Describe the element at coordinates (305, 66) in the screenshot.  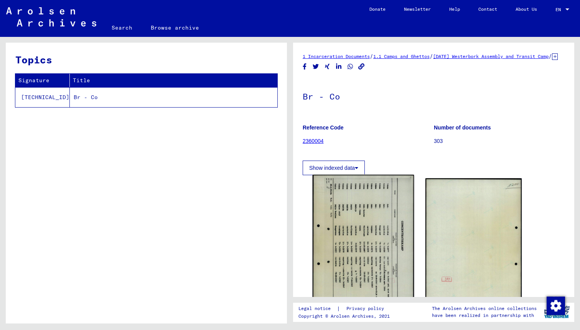
I see `button: Share on Facebook` at that location.